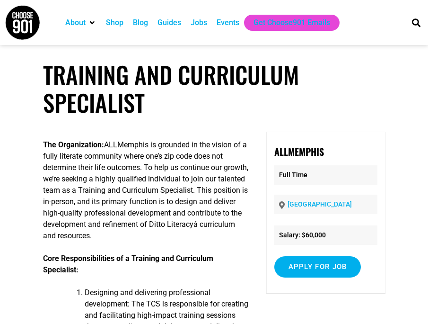 The width and height of the screenshot is (428, 324). I want to click on li: Salary: $60,000, so click(326, 235).